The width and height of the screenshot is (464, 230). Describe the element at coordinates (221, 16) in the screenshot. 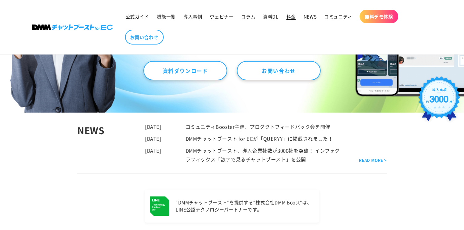

I see `a: ウェビナー` at that location.